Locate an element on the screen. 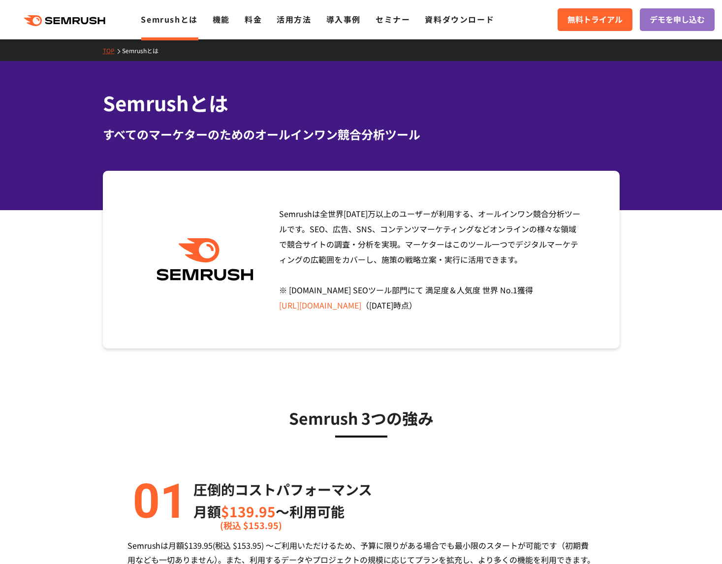  a: 活用方法 is located at coordinates (294, 19).